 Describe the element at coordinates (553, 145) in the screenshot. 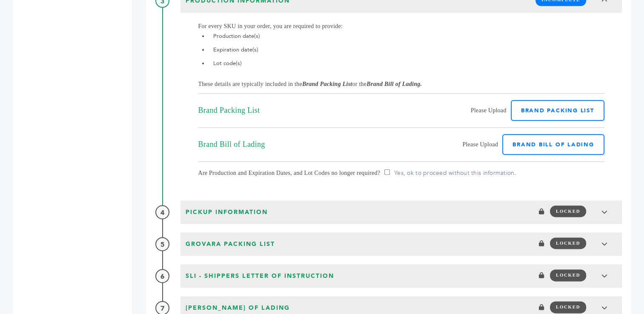

I see `label: Brand Bill of Lading` at that location.